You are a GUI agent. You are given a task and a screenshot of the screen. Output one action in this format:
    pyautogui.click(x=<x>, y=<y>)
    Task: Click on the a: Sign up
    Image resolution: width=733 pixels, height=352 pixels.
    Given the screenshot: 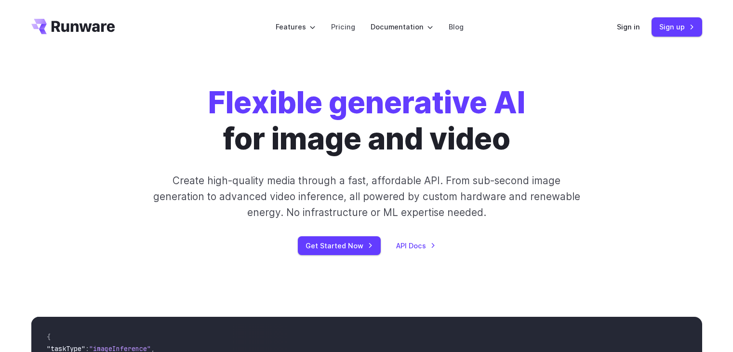 What is the action you would take?
    pyautogui.click(x=677, y=27)
    